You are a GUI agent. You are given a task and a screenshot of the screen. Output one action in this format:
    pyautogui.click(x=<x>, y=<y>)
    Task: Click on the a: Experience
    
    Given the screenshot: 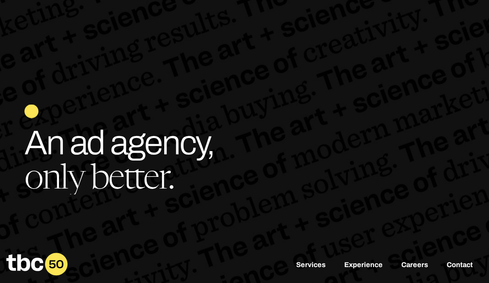 What is the action you would take?
    pyautogui.click(x=364, y=265)
    